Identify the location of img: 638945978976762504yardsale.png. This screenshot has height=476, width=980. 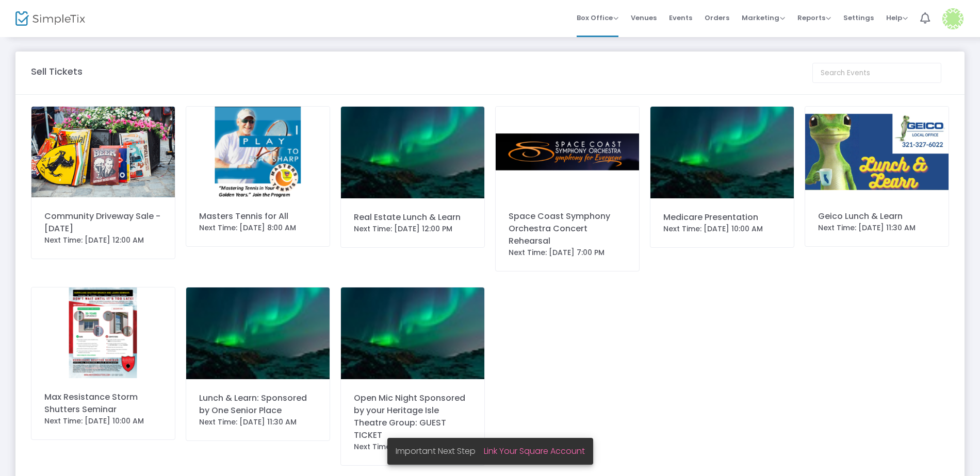
(104, 152).